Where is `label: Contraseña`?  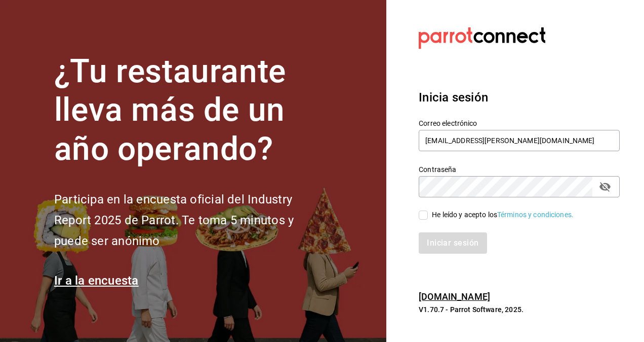 label: Contraseña is located at coordinates (520, 168).